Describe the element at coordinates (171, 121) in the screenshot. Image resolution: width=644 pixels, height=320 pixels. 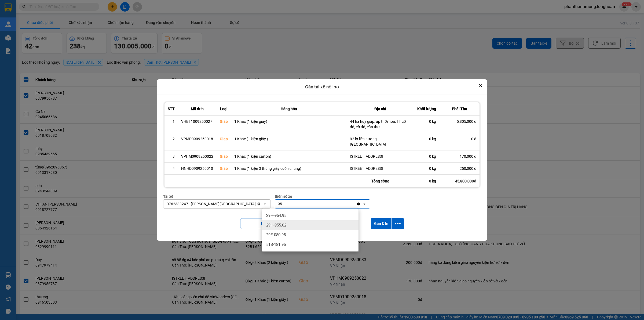
I see `div: 1` at that location.